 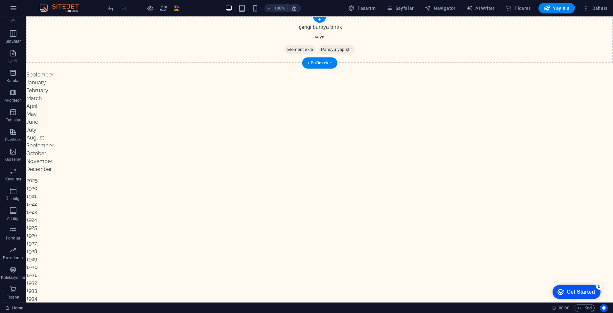 I want to click on span: Panoyu yapıştır, so click(x=310, y=33).